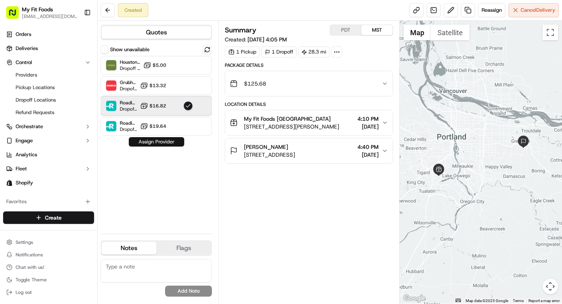  Describe the element at coordinates (23, 292) in the screenshot. I see `span: Log out` at that location.